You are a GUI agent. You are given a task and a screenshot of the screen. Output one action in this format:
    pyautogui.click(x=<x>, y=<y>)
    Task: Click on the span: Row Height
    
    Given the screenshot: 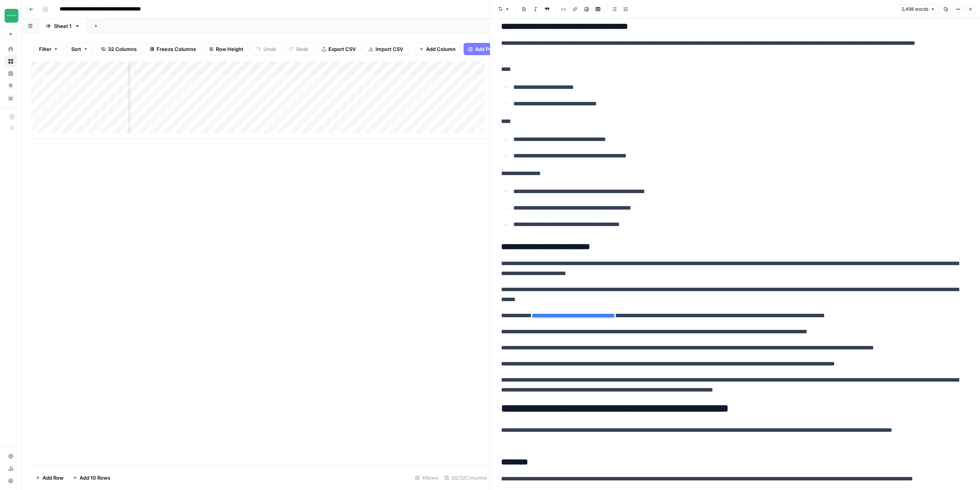 What is the action you would take?
    pyautogui.click(x=230, y=49)
    